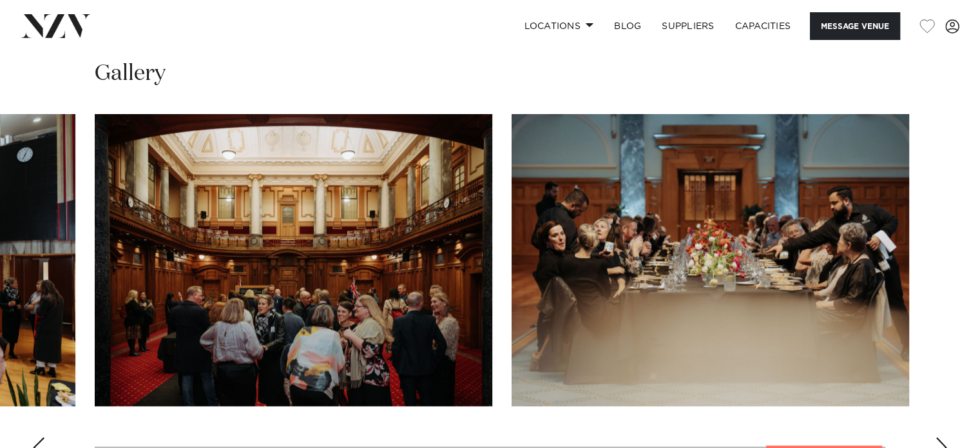 Image resolution: width=980 pixels, height=448 pixels. I want to click on button: Message Venue, so click(855, 26).